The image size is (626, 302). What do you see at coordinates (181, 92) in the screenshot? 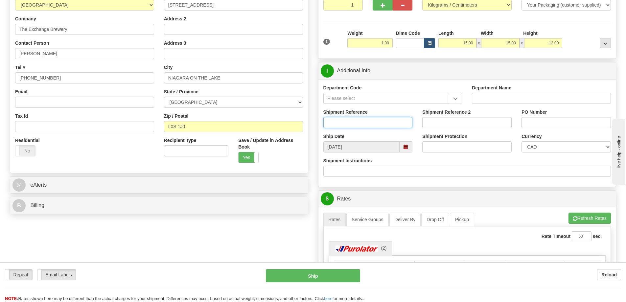
I see `label: State / Province` at bounding box center [181, 92].